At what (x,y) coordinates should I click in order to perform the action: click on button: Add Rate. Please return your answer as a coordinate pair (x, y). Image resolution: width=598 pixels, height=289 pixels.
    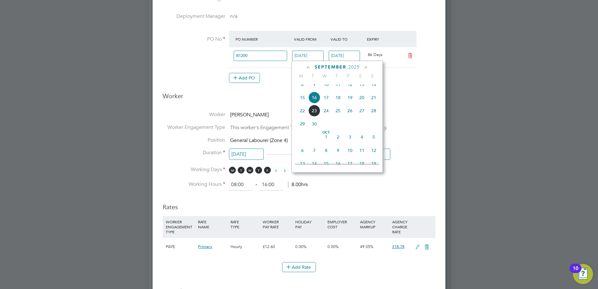
    Looking at the image, I should click on (299, 267).